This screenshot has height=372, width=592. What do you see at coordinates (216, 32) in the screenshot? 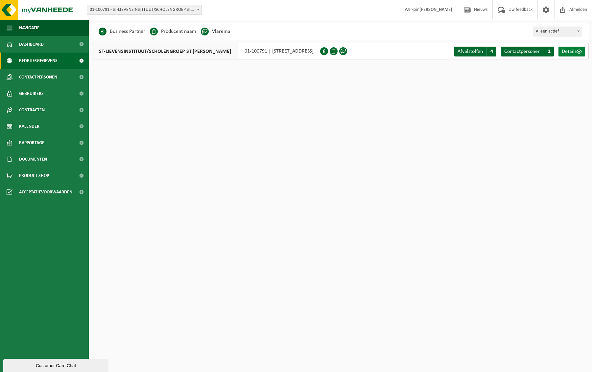
I see `li: Vlarema` at bounding box center [216, 32].